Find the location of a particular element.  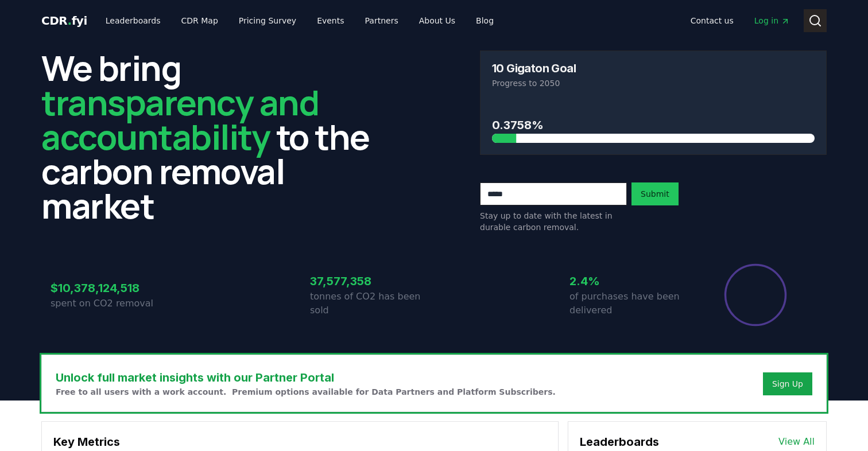

h3: $10,378,124,518 is located at coordinates (112, 288).